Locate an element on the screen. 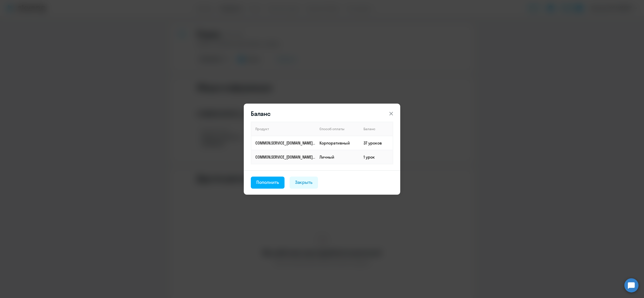 This screenshot has width=644, height=298. button: Пополнить is located at coordinates (268, 182).